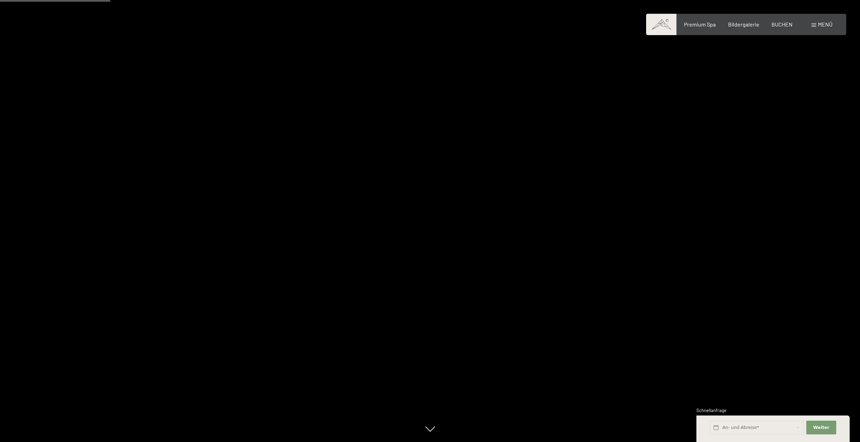 Image resolution: width=860 pixels, height=442 pixels. I want to click on span: Premium Spa, so click(700, 24).